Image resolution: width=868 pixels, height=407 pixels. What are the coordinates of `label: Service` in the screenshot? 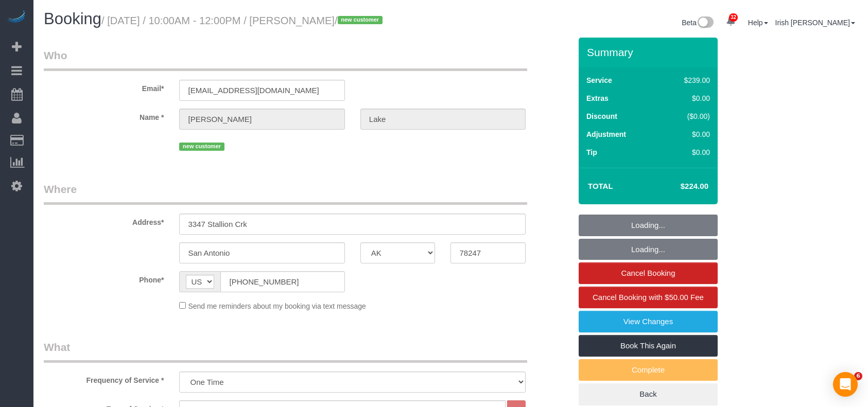 It's located at (599, 80).